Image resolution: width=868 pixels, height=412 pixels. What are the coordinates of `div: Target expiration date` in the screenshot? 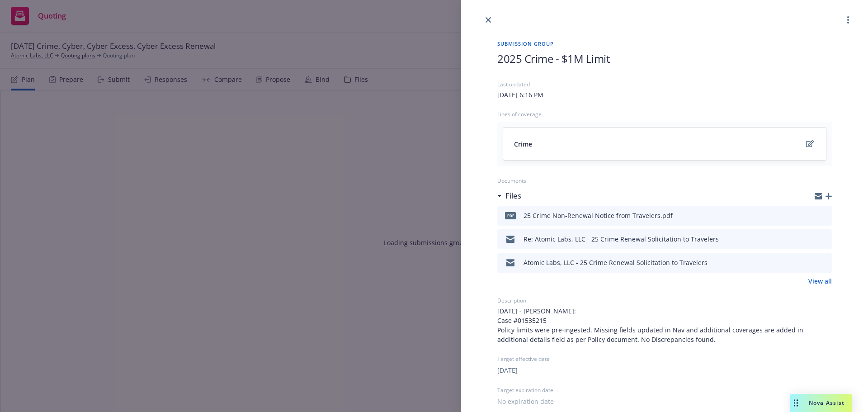 It's located at (664, 390).